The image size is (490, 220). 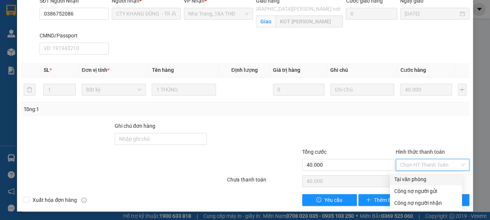 I want to click on span: Xuất hóa đơn hàng, so click(x=55, y=200).